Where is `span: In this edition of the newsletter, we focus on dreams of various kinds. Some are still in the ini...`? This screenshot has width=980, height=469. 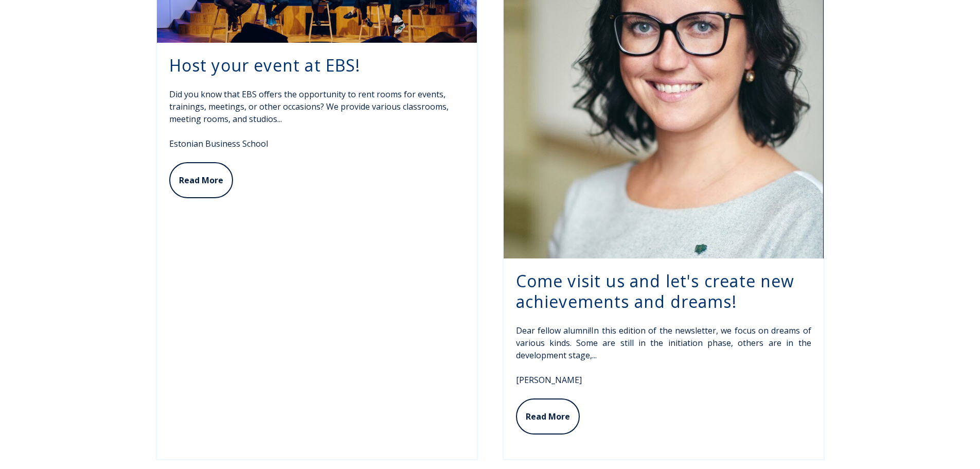
span: In this edition of the newsletter, we focus on dreams of various kinds. Some are still in the ini... is located at coordinates (663, 343).